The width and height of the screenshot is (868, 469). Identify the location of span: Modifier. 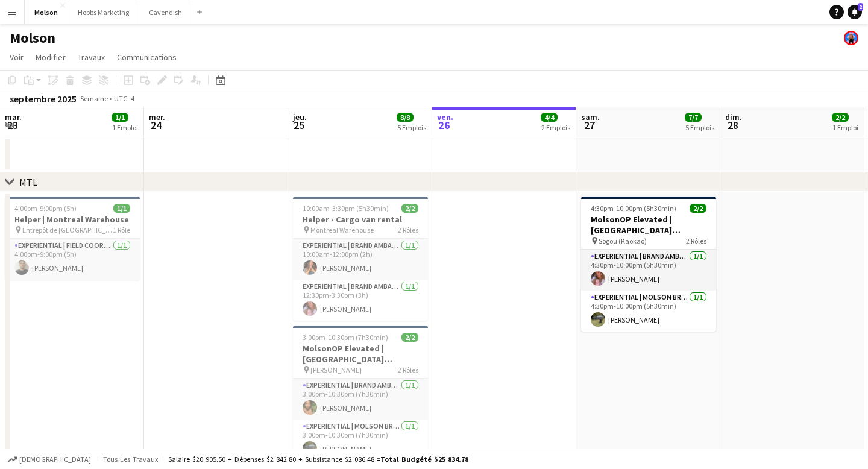
(51, 57).